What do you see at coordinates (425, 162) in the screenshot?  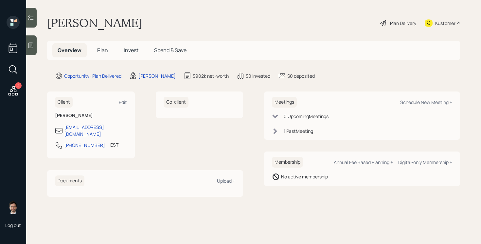 I see `div: Digital-only Membership +` at bounding box center [425, 162].